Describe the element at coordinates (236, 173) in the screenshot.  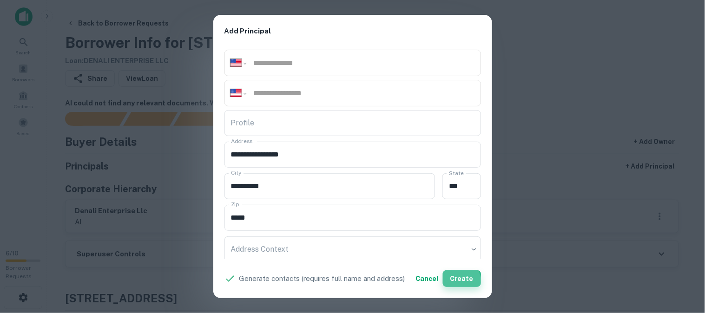
I see `label: City` at that location.